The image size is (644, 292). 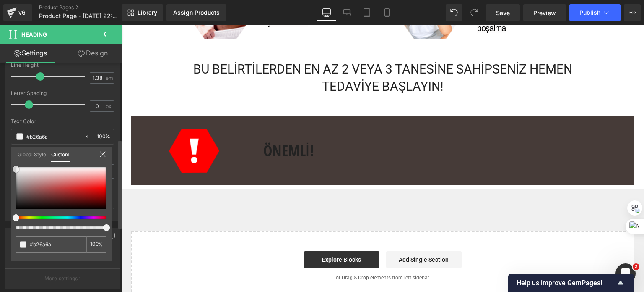 I want to click on a: Desktop, so click(x=327, y=13).